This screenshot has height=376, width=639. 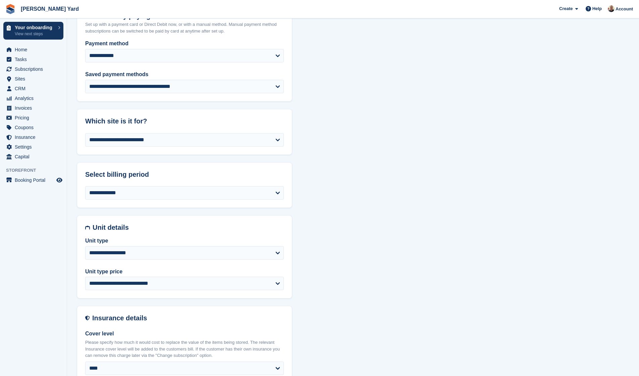 I want to click on span: Home, so click(x=35, y=50).